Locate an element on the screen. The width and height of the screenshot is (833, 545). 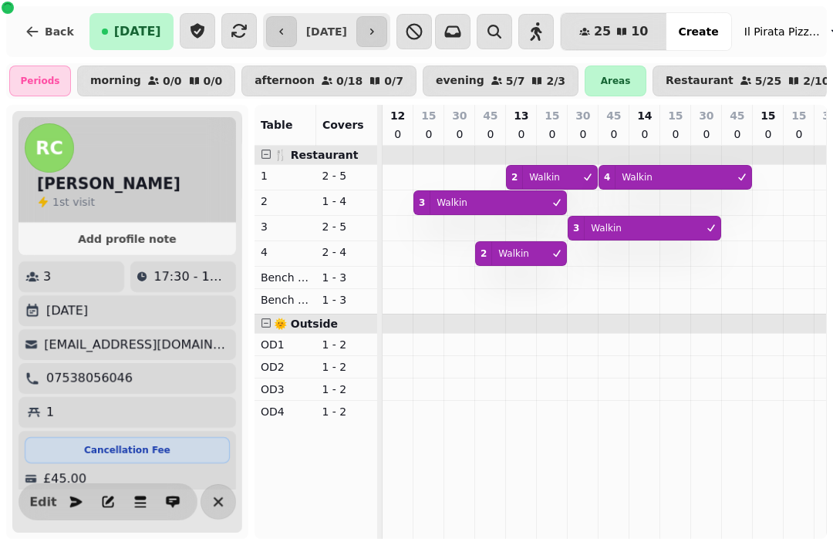
span: 🌞 Outside is located at coordinates (305, 324).